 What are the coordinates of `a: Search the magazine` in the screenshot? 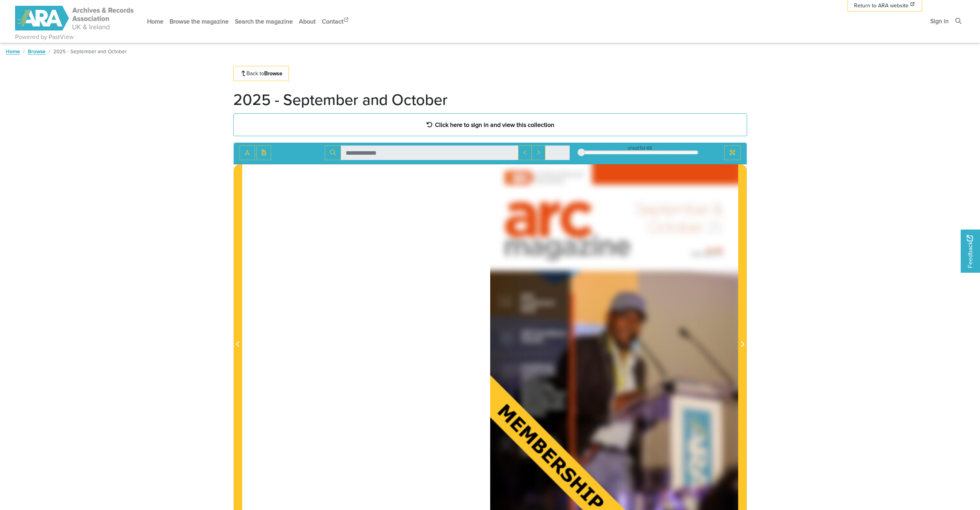 It's located at (264, 21).